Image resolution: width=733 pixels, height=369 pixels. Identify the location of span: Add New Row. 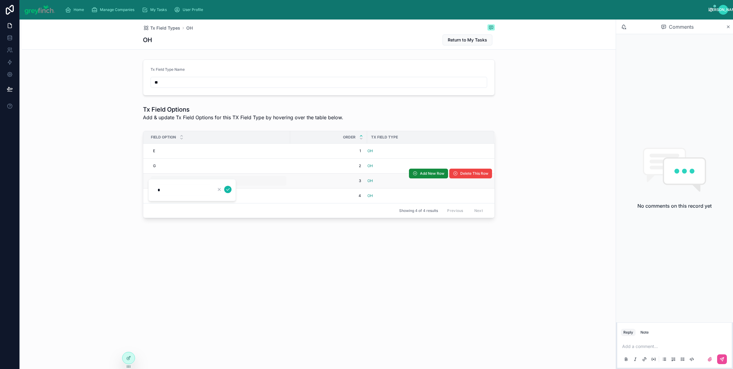
(432, 174).